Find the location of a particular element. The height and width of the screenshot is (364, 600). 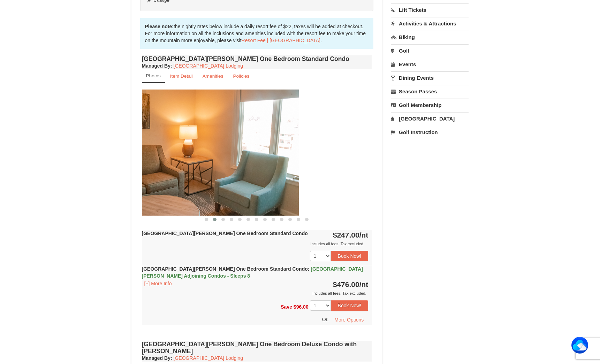

a: Golf Membership is located at coordinates (429, 105).